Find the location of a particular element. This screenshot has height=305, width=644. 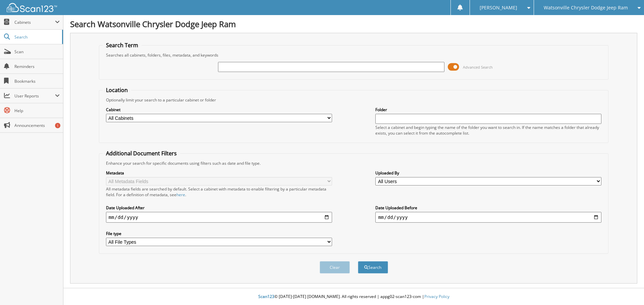

div: Searches all cabinets, folders, files, metadata, and keywords is located at coordinates (354, 55).